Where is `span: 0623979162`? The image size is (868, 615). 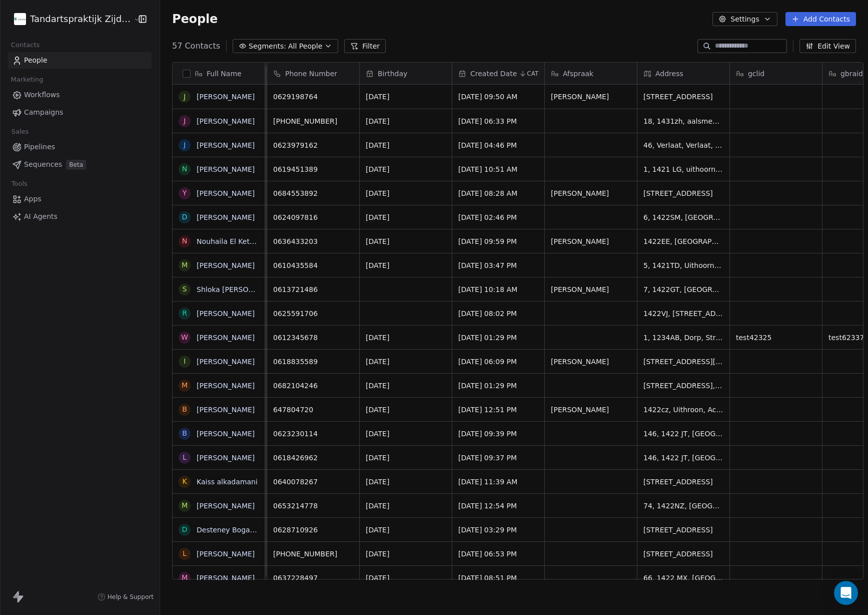 span: 0623979162 is located at coordinates (313, 145).